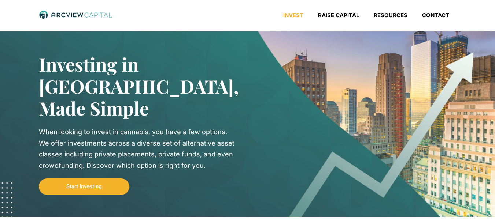 Image resolution: width=495 pixels, height=219 pixels. Describe the element at coordinates (138, 149) in the screenshot. I see `div: When looking to invest in cannabis, you have a few options. We offer investments across a diverse...` at that location.